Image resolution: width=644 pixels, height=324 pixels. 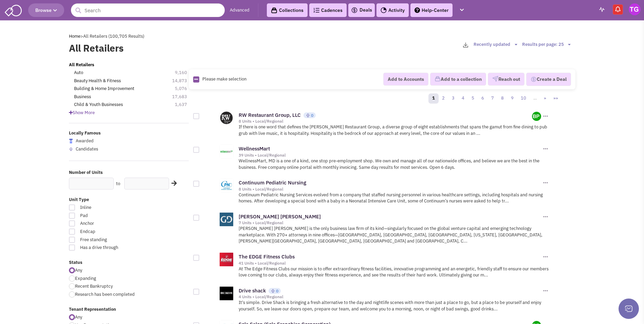 What do you see at coordinates (184, 105) in the screenshot?
I see `span: 1,637` at bounding box center [184, 105].